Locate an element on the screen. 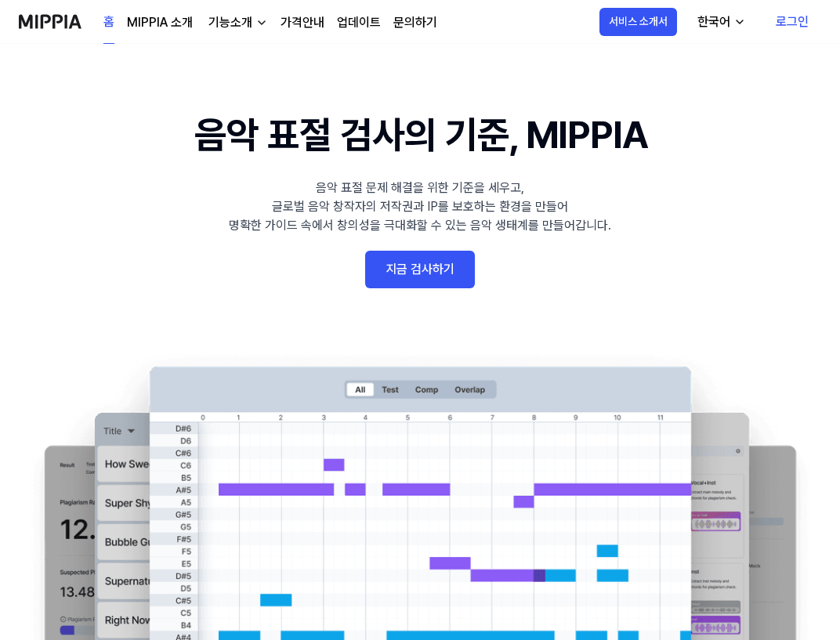  h1: 음악 표절 검사의 기준, MIPPIA is located at coordinates (420, 134).